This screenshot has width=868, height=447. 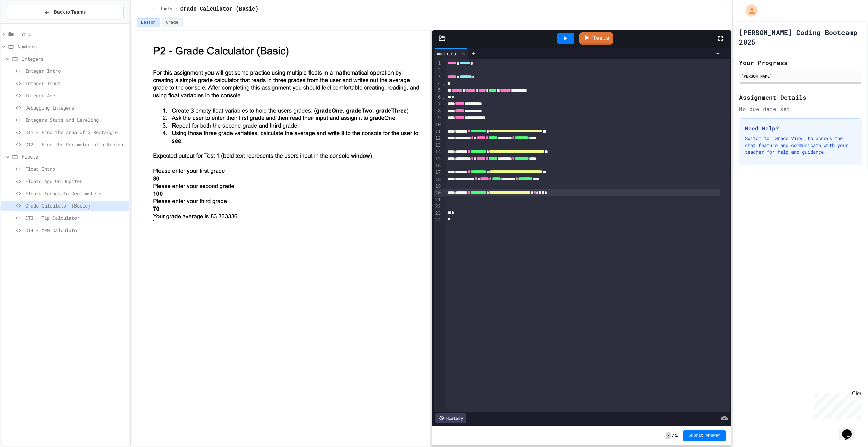 What do you see at coordinates (437, 132) in the screenshot?
I see `div: 11` at bounding box center [437, 132].